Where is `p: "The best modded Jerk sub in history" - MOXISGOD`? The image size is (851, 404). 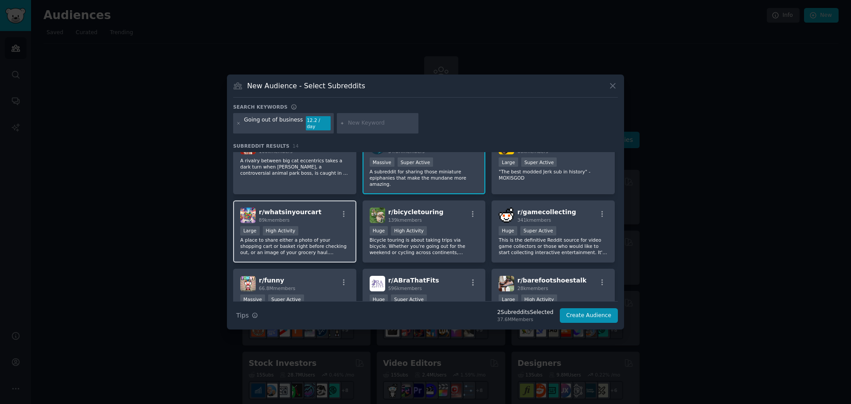
p: "The best modded Jerk sub in history" - MOXISGOD is located at coordinates (553, 175).